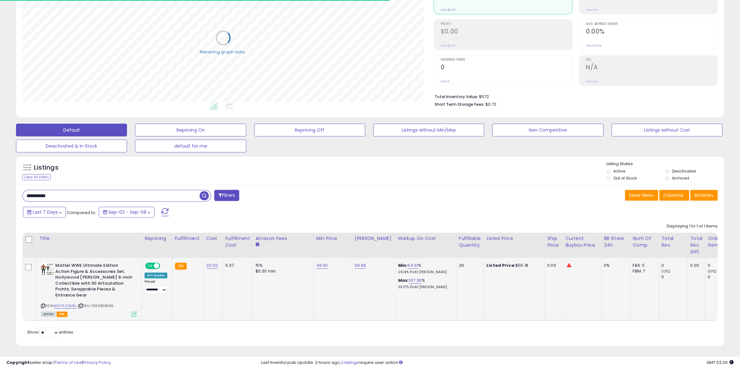 This screenshot has height=369, width=740. Describe the element at coordinates (641, 195) in the screenshot. I see `button: Save View` at that location.